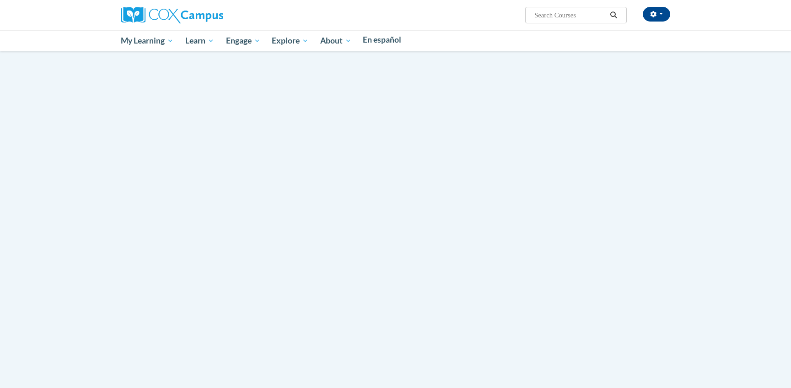  I want to click on input: Search Courses, so click(570, 15).